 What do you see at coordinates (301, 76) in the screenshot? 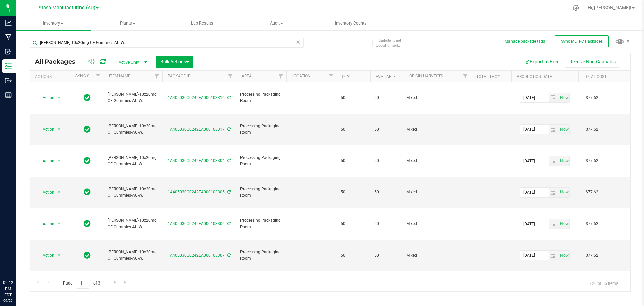
I see `a: Location` at bounding box center [301, 76].